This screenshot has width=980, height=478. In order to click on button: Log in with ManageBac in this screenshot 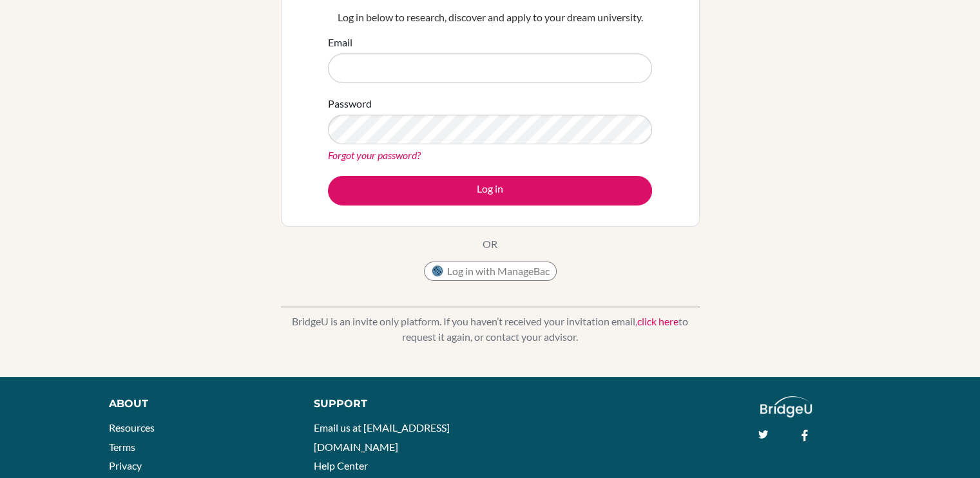, I will do `click(490, 272)`.